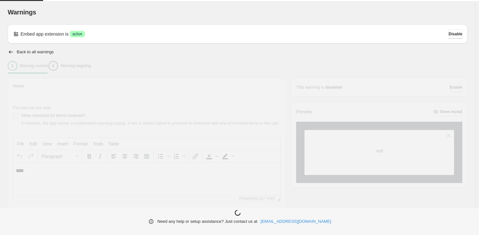 The image size is (479, 235). I want to click on p: Embed app extension is, so click(44, 34).